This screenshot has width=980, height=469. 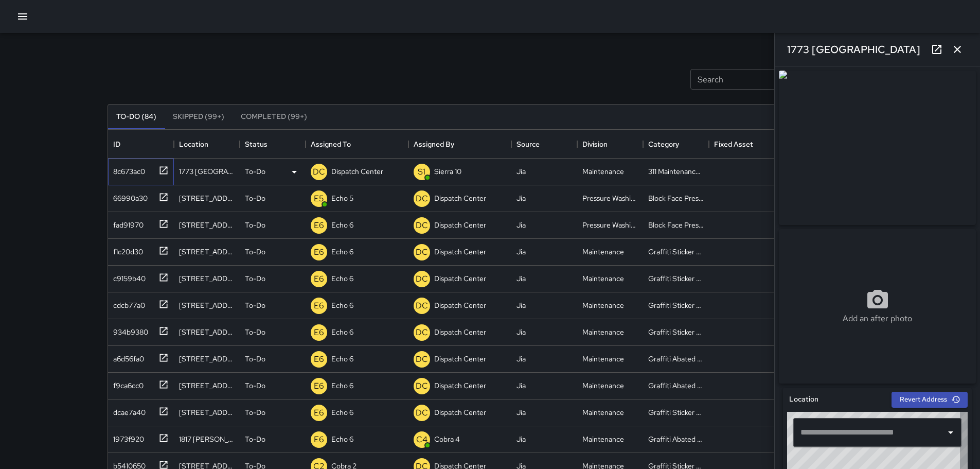 What do you see at coordinates (207, 171) in the screenshot?
I see `div: 1773 Broadway` at bounding box center [207, 171].